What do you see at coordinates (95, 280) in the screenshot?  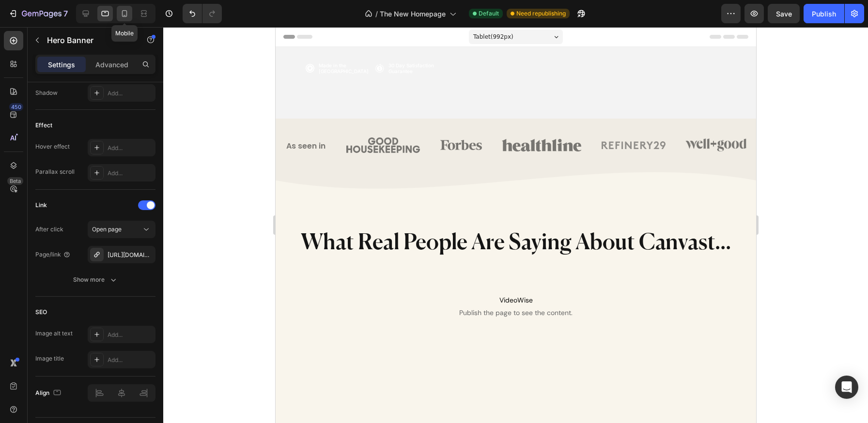 I see `div: Show more` at bounding box center [95, 280].